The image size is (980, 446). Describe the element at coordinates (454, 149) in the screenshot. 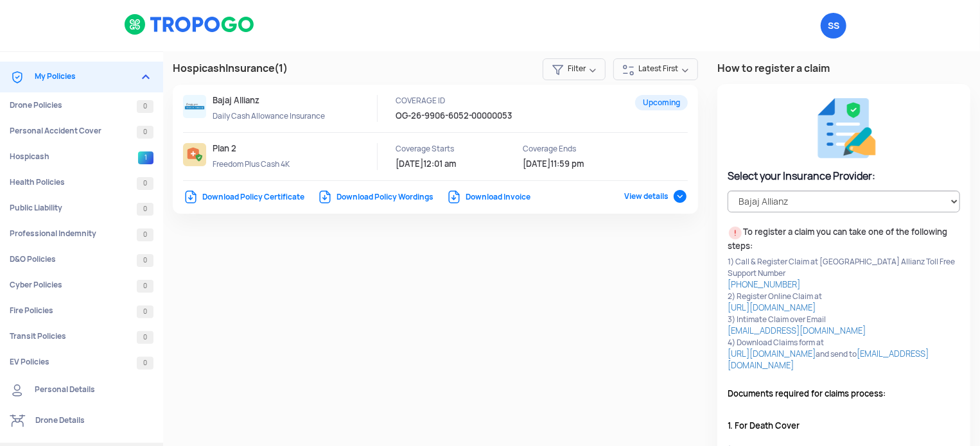

I see `p: Coverage Starts` at that location.